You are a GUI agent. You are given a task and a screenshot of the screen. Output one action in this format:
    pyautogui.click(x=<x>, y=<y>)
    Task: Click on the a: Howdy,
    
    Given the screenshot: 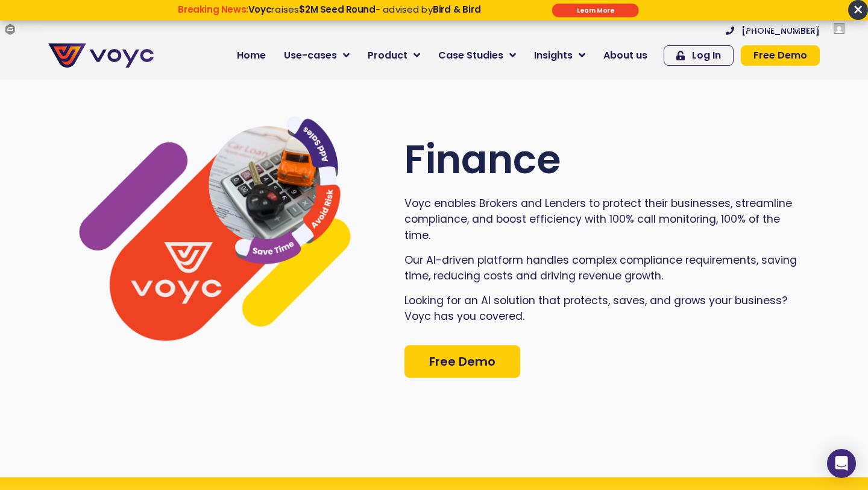 What is the action you would take?
    pyautogui.click(x=793, y=29)
    